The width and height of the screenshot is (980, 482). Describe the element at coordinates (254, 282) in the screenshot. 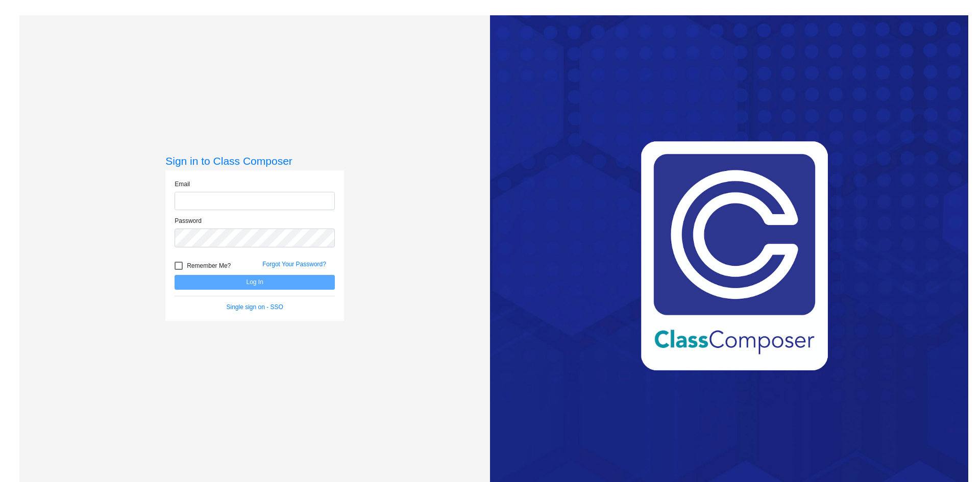

I see `button: Log In` at that location.